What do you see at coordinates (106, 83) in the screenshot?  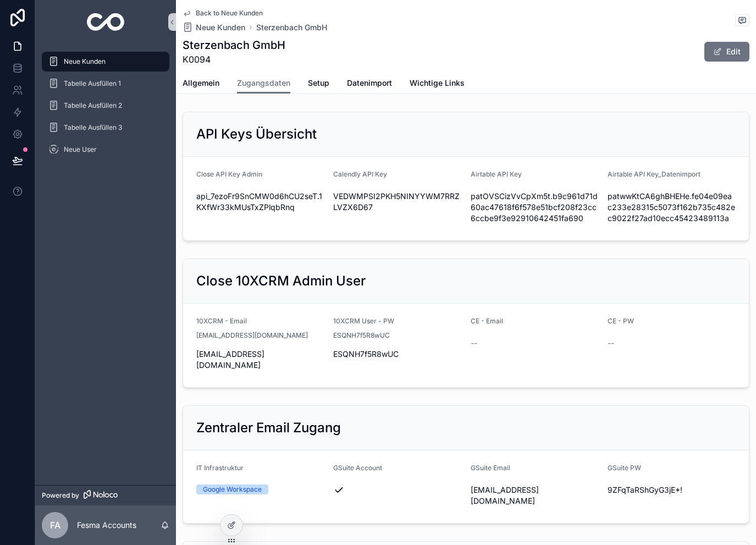 I see `a: Tabelle Ausfüllen 1` at bounding box center [106, 83].